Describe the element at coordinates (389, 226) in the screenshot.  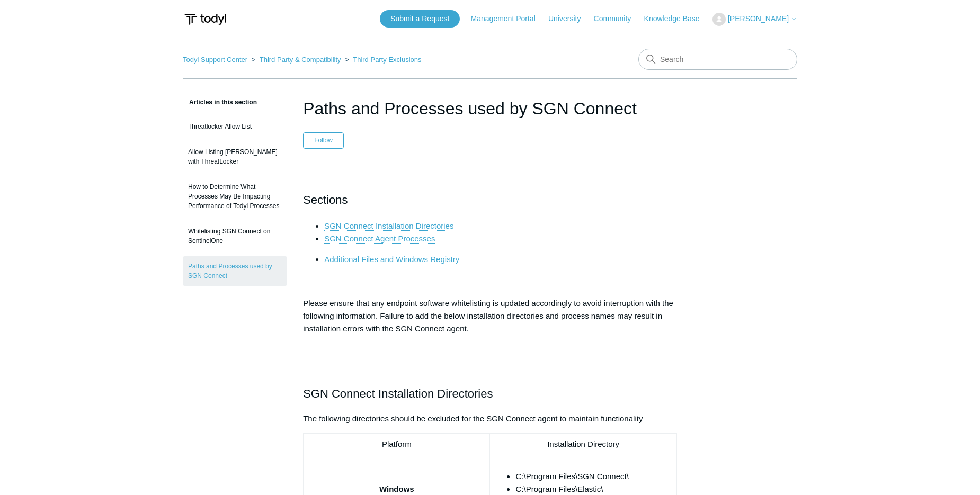
I see `a: SGN Connect Installation Directories` at that location.